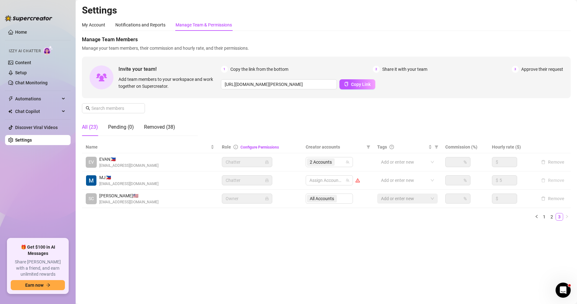  What do you see at coordinates (91, 199) in the screenshot?
I see `span: SC` at bounding box center [91, 199].